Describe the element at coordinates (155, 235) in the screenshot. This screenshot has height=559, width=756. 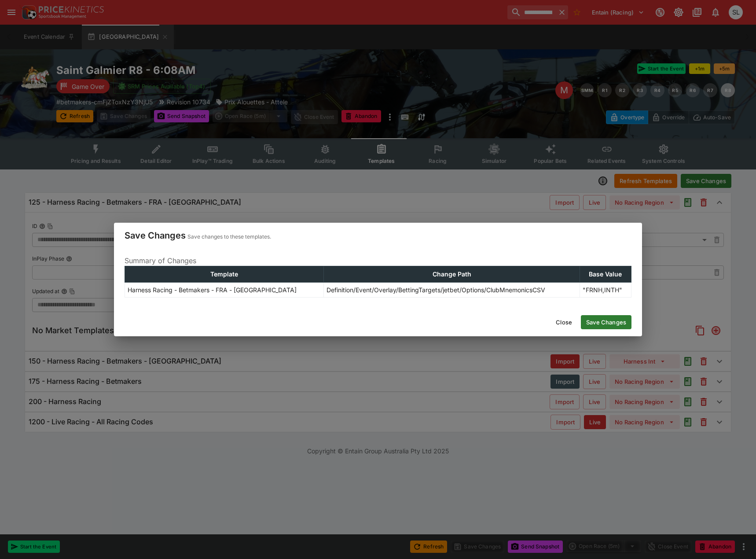
I see `h4: Save Changes` at that location.